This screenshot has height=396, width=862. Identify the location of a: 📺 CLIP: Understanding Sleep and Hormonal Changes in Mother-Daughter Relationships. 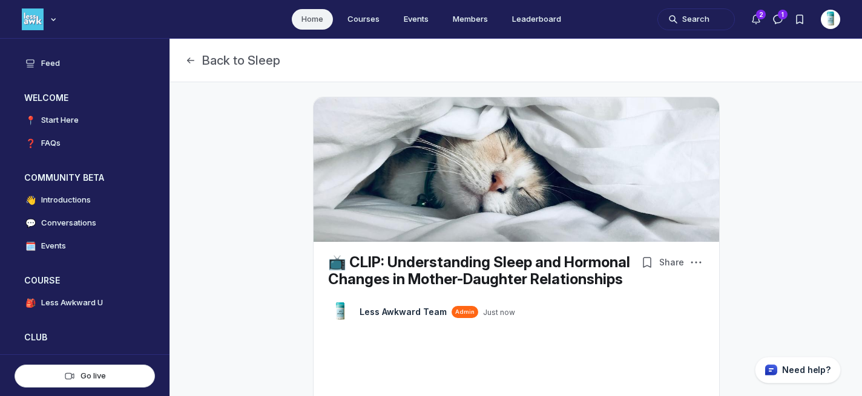
(479, 271).